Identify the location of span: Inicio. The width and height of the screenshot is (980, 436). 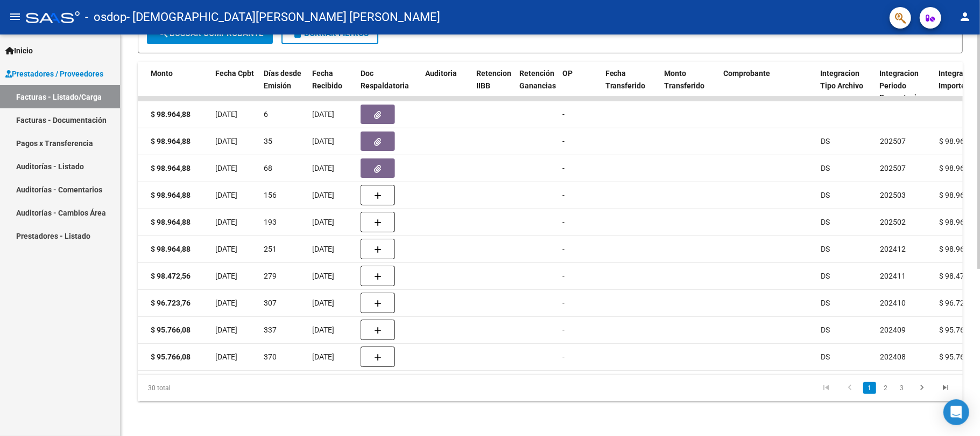
(19, 50).